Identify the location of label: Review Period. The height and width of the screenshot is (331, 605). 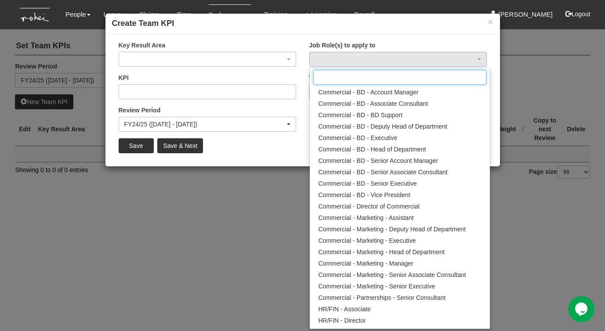
(140, 110).